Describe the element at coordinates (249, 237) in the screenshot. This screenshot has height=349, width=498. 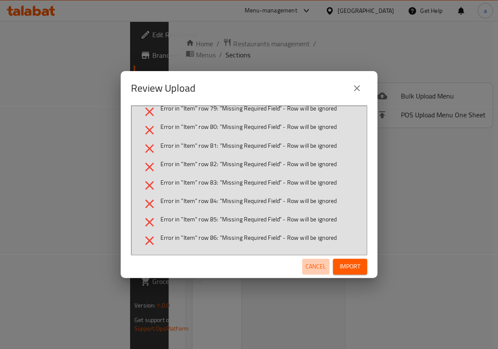
I see `span: Error in "Item" row 86: "Missing Required Field" - Row will be ignored` at that location.